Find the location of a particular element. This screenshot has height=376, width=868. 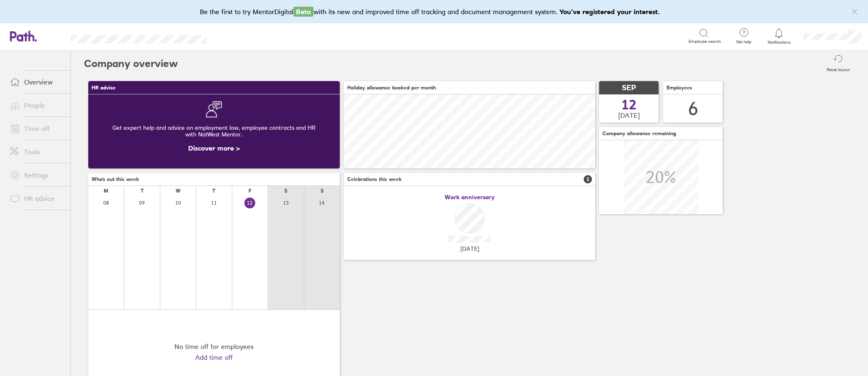

a: People is located at coordinates (36, 106).